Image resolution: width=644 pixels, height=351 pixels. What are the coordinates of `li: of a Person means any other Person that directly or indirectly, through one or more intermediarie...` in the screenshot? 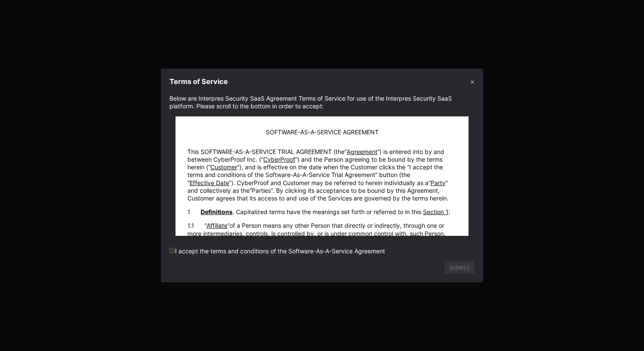 It's located at (322, 237).